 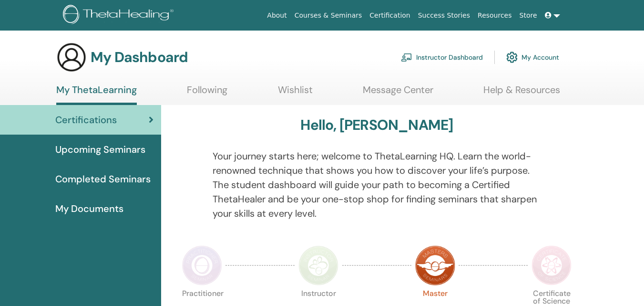 I want to click on p: Your journey starts here; welcome to ThetaLearning HQ. Learn the world-renowned technique that sh..., so click(x=377, y=185).